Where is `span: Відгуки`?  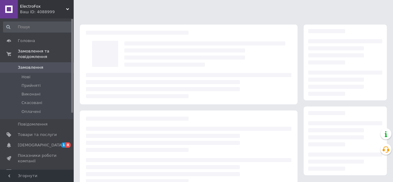 span: Відгуки is located at coordinates (26, 172).